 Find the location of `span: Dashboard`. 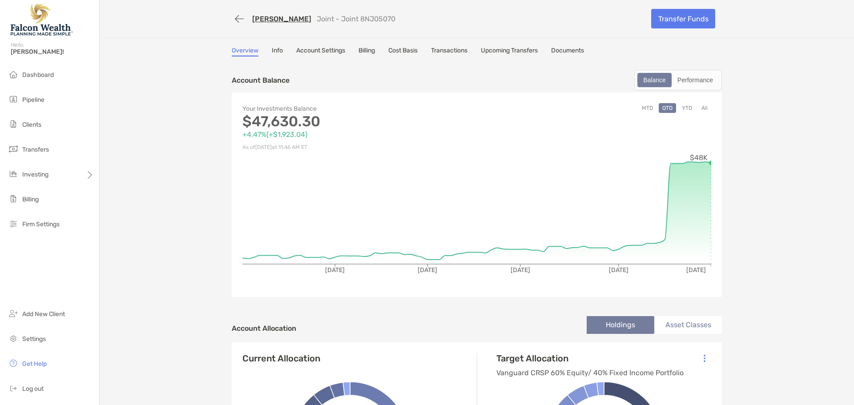

span: Dashboard is located at coordinates (38, 75).